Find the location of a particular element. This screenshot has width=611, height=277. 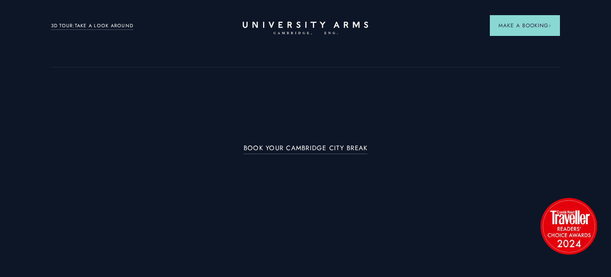

a: Home is located at coordinates (306, 28).